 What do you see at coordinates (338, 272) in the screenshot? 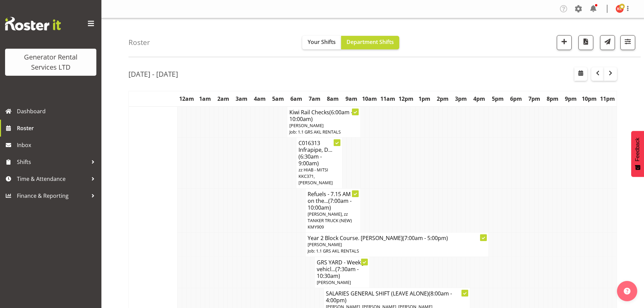
I see `span: (7:30am - 10:30am)` at bounding box center [338, 272].